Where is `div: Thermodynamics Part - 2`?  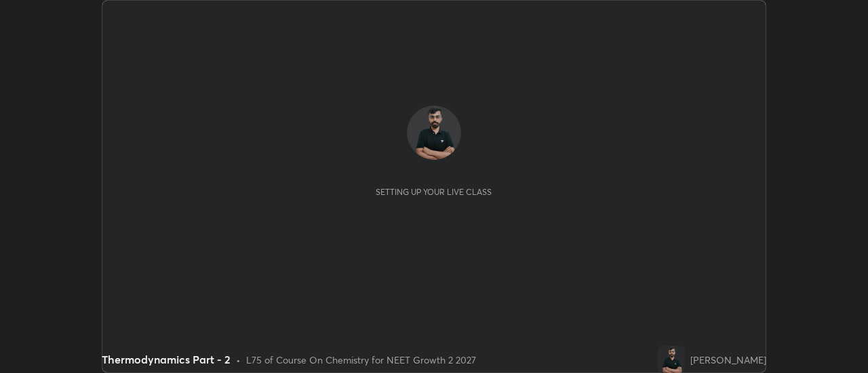 div: Thermodynamics Part - 2 is located at coordinates (166, 360).